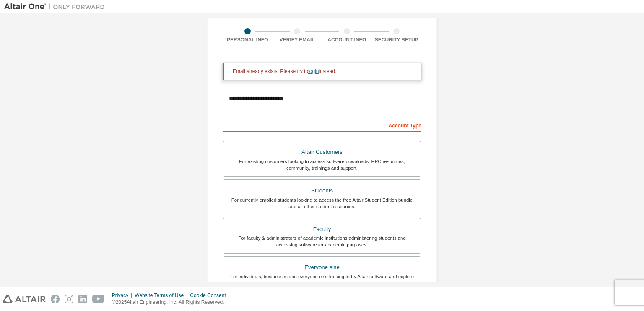 The width and height of the screenshot is (644, 311). Describe the element at coordinates (324, 71) in the screenshot. I see `div: Email already exists. Please try to instead.` at that location.